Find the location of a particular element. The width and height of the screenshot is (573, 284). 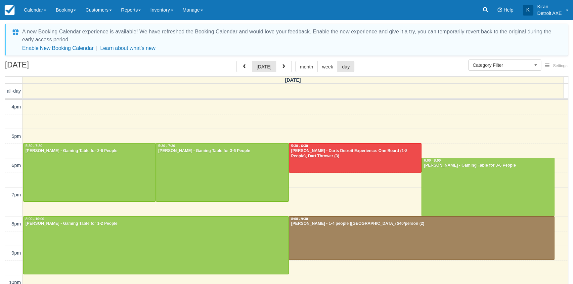

button: Category Filter is located at coordinates (505, 65).